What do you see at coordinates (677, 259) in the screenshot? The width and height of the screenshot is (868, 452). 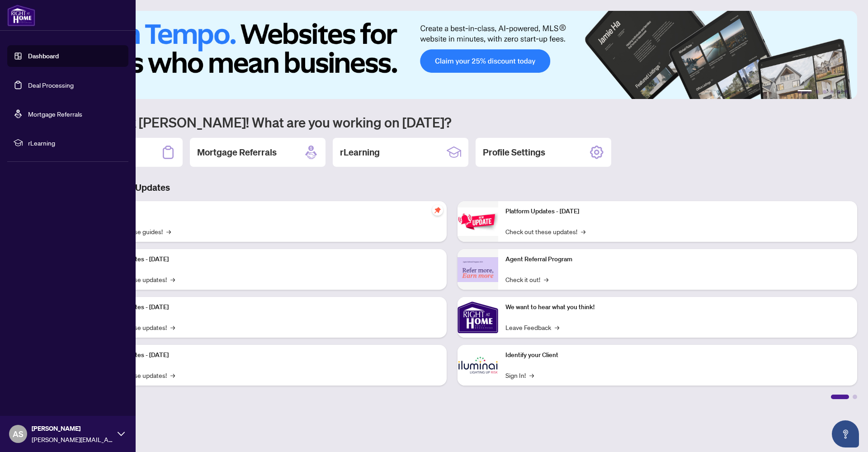 I see `p: Agent Referral Program` at bounding box center [677, 259].